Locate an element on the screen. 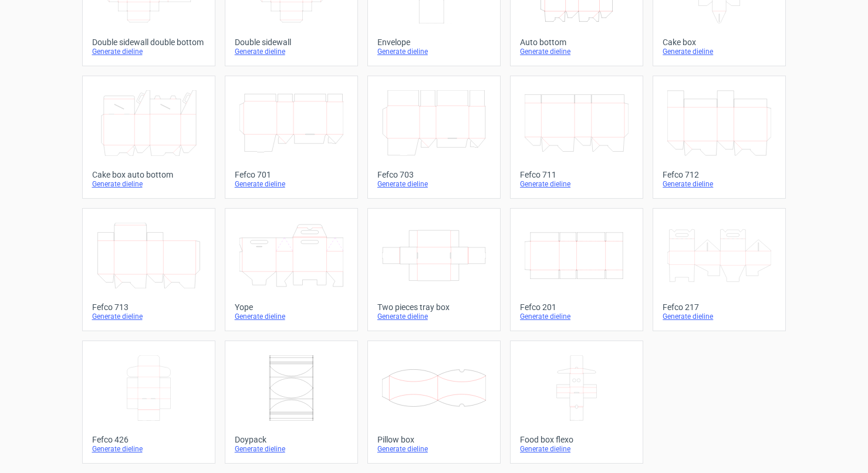 This screenshot has height=473, width=868. div: Food box flexo is located at coordinates (576, 440).